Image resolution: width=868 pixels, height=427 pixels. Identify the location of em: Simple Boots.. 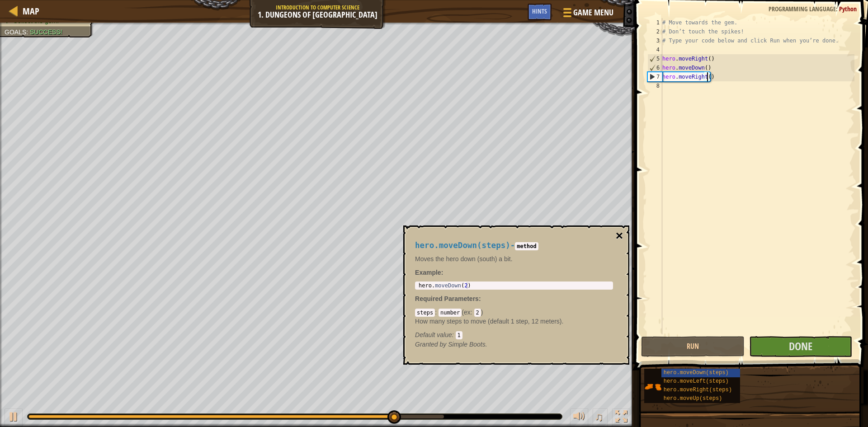
(451, 344).